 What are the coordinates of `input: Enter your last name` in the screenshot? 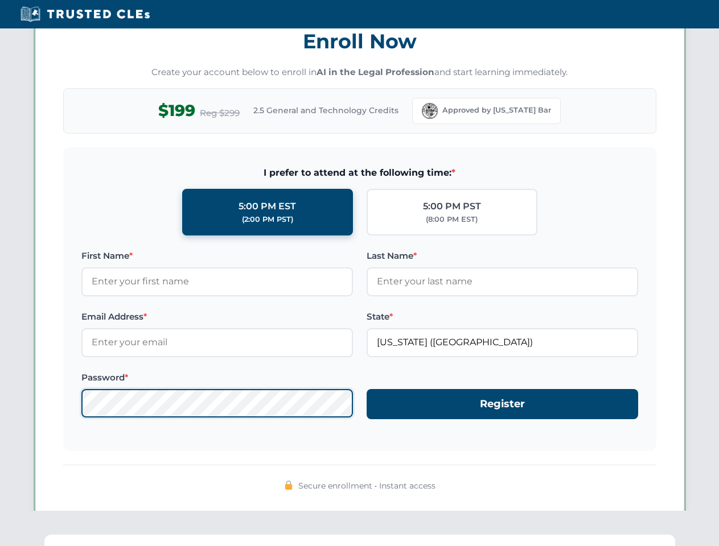 It's located at (502, 282).